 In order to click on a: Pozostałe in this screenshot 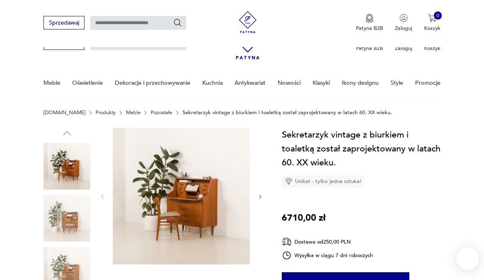, I will do `click(161, 113)`.